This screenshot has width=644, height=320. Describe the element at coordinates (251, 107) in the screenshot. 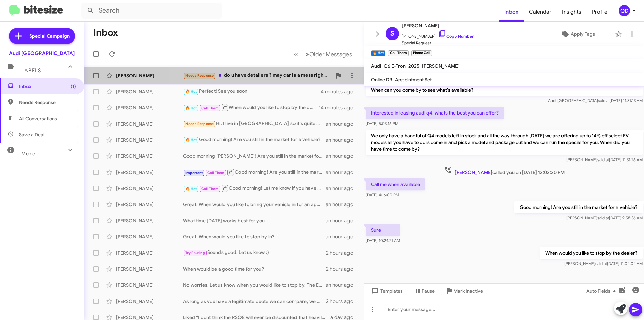

I see `div: When would you like to stop by the dealer?` at that location.